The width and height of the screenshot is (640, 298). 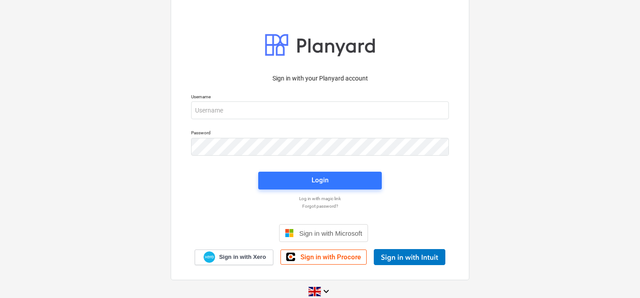 What do you see at coordinates (320, 206) in the screenshot?
I see `a: Forgot password?` at bounding box center [320, 206].